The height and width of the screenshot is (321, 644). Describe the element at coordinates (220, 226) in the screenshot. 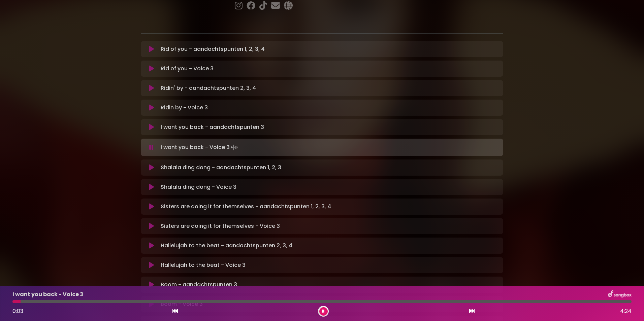

I see `p: Sisters are doing it for themselves - Voice 3` at that location.